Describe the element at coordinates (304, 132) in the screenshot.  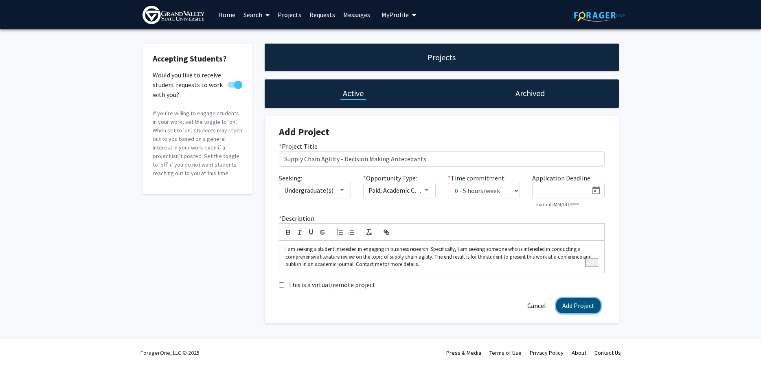
I see `strong: Add Project` at that location.